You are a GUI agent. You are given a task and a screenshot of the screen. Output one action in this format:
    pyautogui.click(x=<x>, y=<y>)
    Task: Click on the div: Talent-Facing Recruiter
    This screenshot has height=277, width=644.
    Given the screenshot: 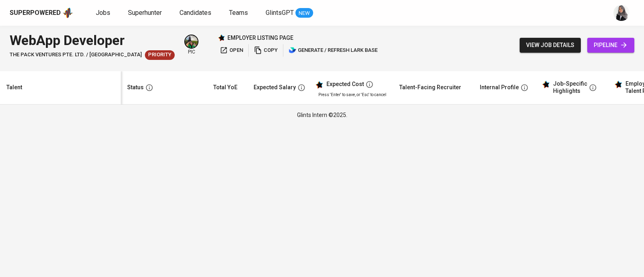 What is the action you would take?
    pyautogui.click(x=430, y=87)
    